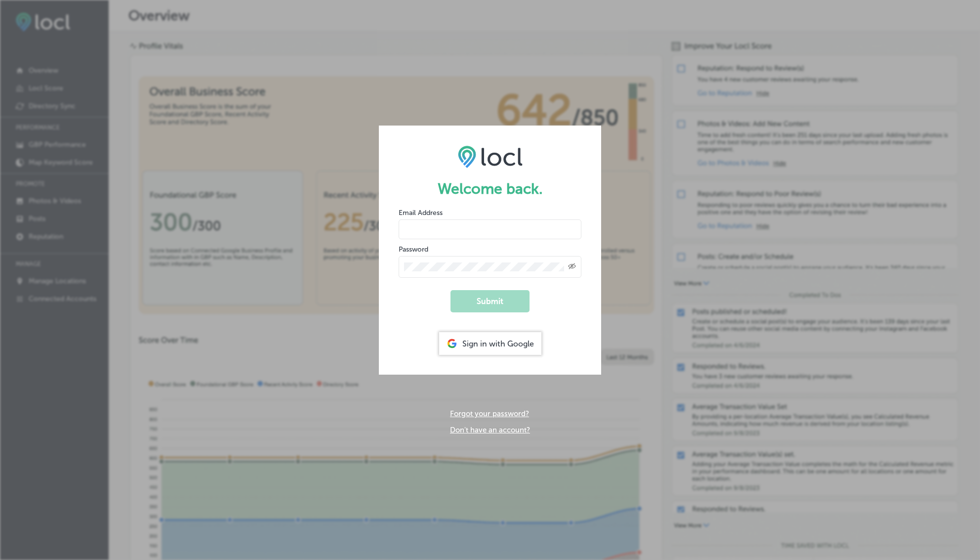 This screenshot has width=980, height=560. I want to click on h1: Welcome back., so click(490, 188).